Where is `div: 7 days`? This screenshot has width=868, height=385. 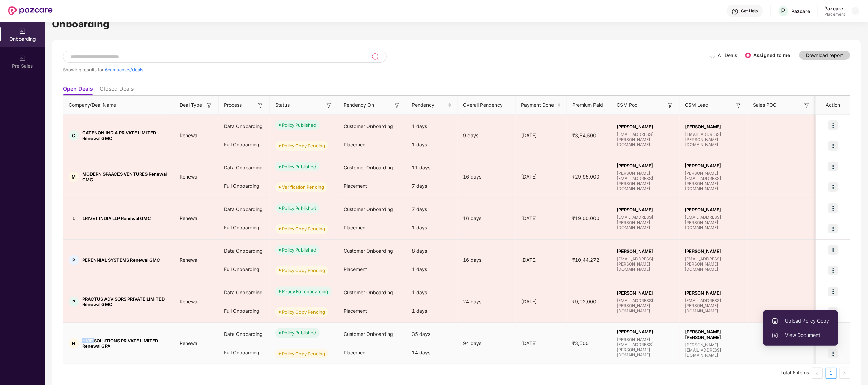
div: 7 days is located at coordinates (432, 186).